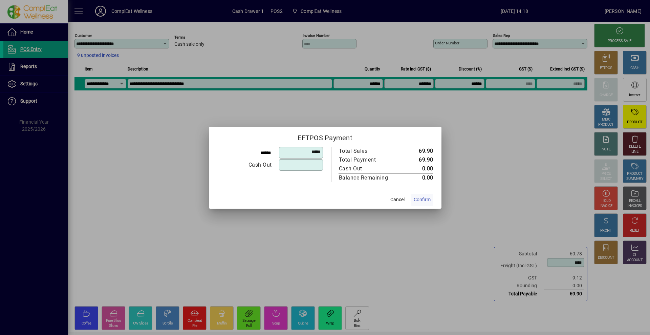  I want to click on div: Balance Remaining, so click(367, 178).